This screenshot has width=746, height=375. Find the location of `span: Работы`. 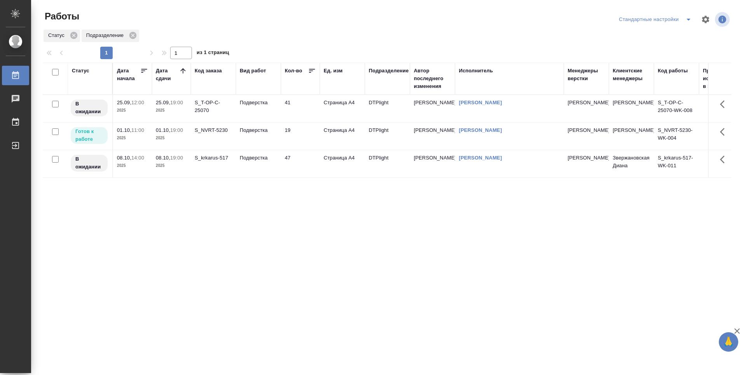

span: Работы is located at coordinates (61, 16).